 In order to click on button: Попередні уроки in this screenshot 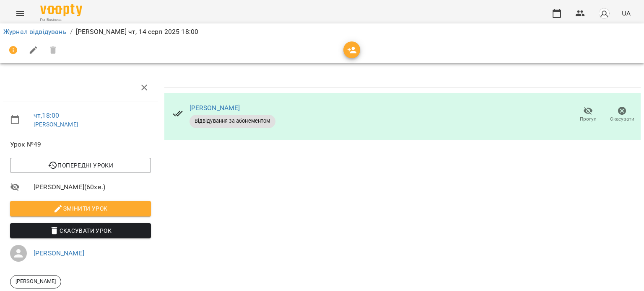, I will do `click(80, 165)`.